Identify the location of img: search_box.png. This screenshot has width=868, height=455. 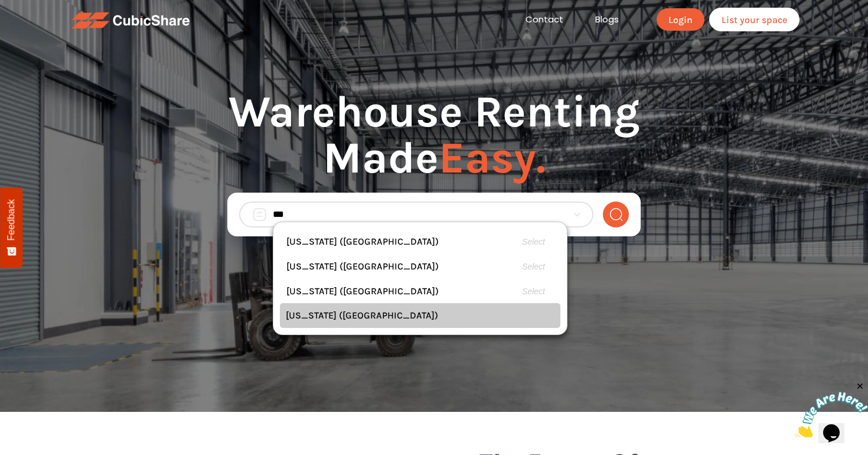
(259, 214).